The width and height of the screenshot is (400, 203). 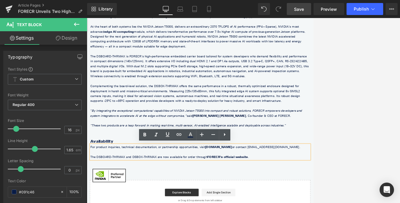 I want to click on span: Library, so click(x=105, y=9).